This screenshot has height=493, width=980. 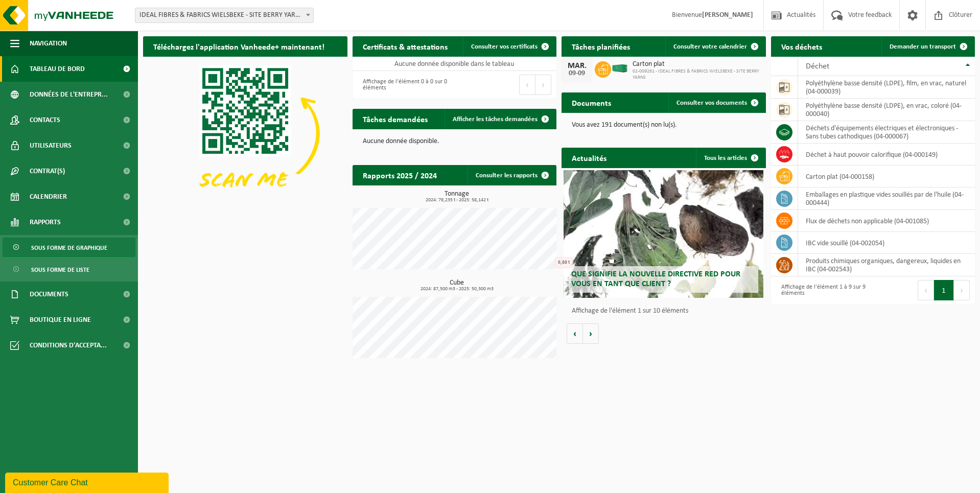 I want to click on span: Calendrier, so click(x=48, y=196).